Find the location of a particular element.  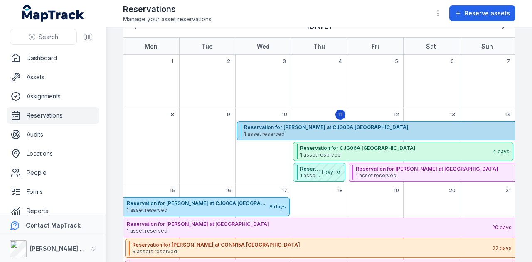

span: 7 is located at coordinates (508, 61).